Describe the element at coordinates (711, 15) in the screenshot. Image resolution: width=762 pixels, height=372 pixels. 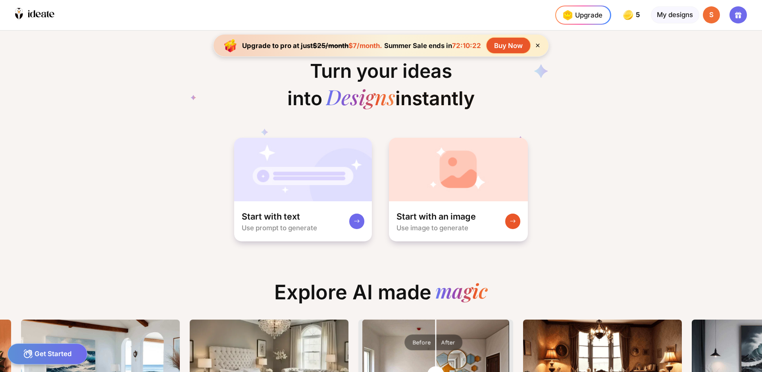
I see `div: S` at that location.